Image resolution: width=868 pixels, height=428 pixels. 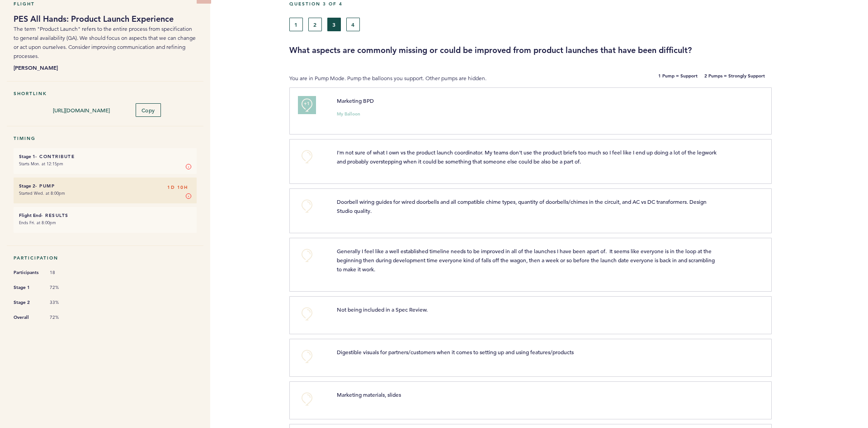 I want to click on h6: - Results, so click(x=105, y=215).